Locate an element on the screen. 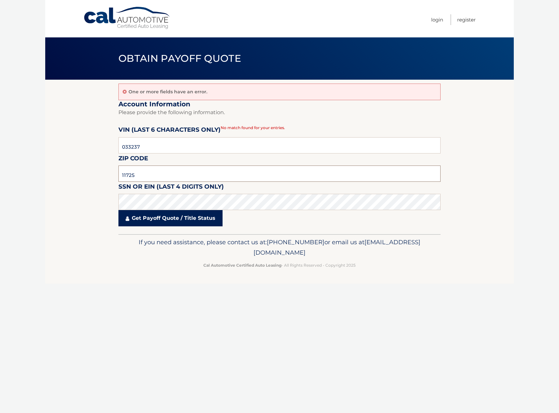 This screenshot has height=413, width=559. label: VIN (last 6 characters only) is located at coordinates (170, 131).